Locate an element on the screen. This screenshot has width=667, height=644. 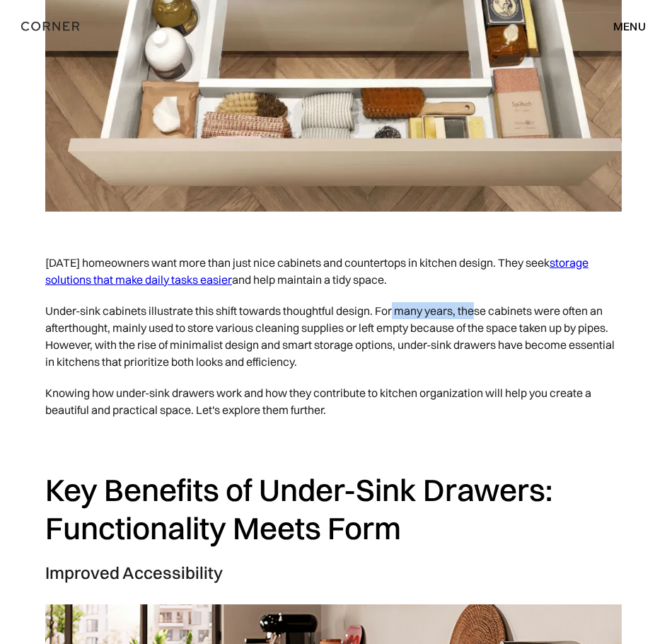
a: storage solutions that make daily tasks easier is located at coordinates (317, 271).